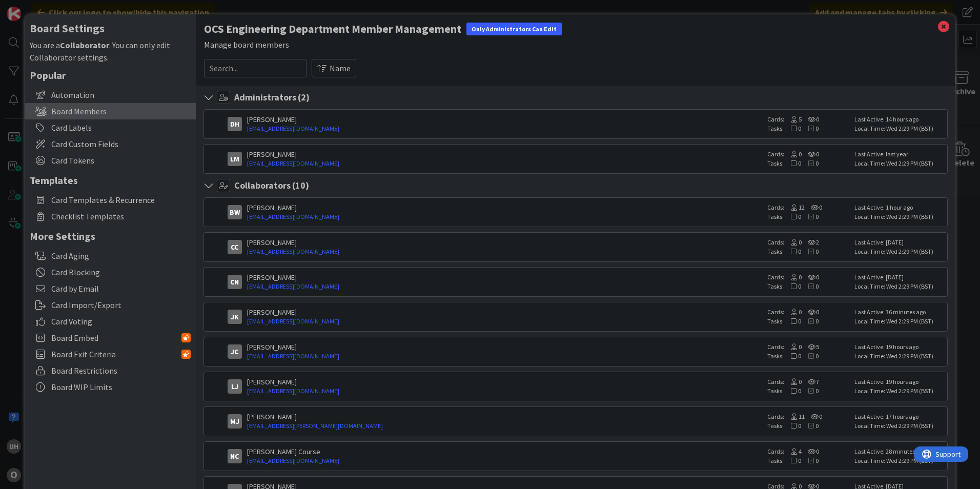  Describe the element at coordinates (110, 28) in the screenshot. I see `h4: Board Settings` at that location.